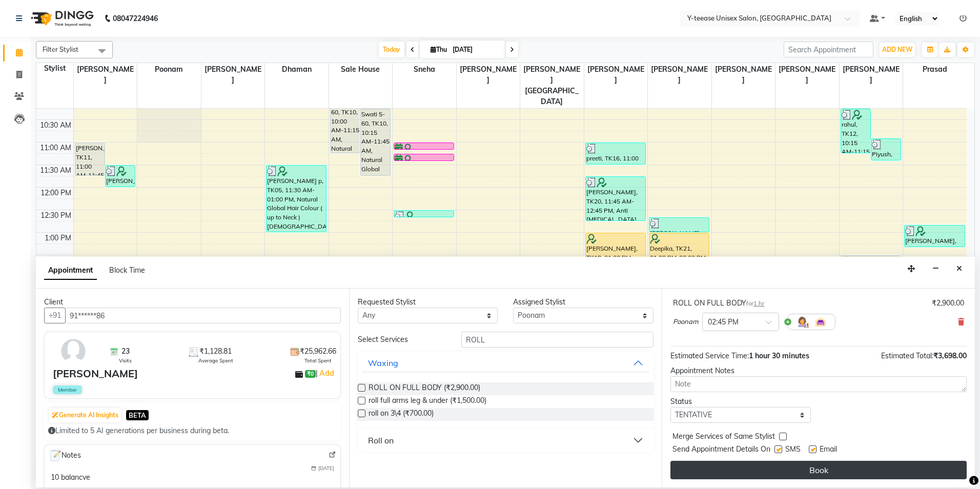 This screenshot has height=489, width=980. Describe the element at coordinates (506, 363) in the screenshot. I see `button: Waxing` at that location.